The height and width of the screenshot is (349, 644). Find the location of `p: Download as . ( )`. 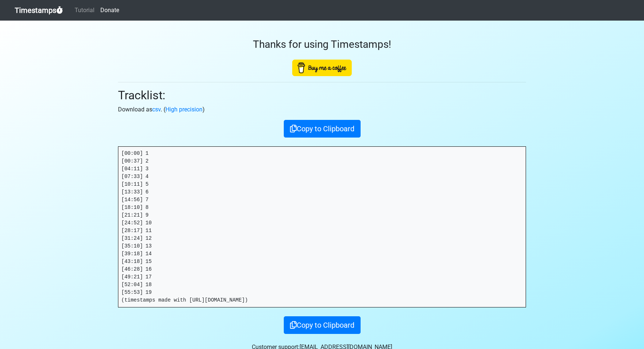

p: Download as . ( ) is located at coordinates (322, 110).